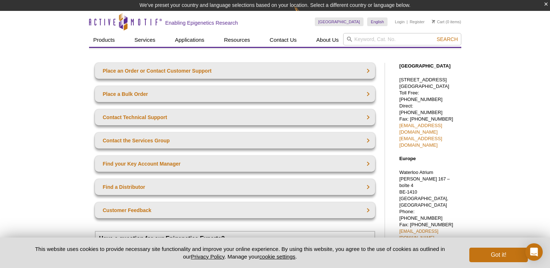 This screenshot has width=550, height=268. I want to click on a: Place an Order or Contact Customer Support, so click(235, 71).